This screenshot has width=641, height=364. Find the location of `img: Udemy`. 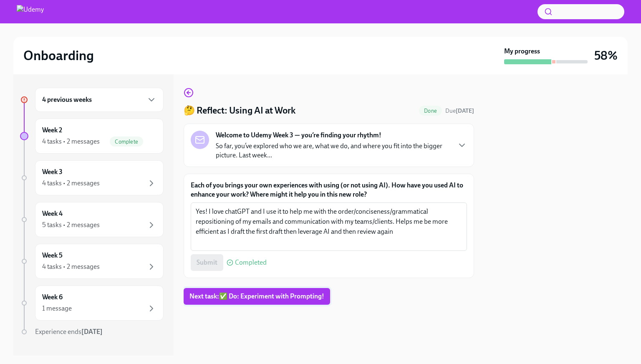

img: Udemy is located at coordinates (30, 12).